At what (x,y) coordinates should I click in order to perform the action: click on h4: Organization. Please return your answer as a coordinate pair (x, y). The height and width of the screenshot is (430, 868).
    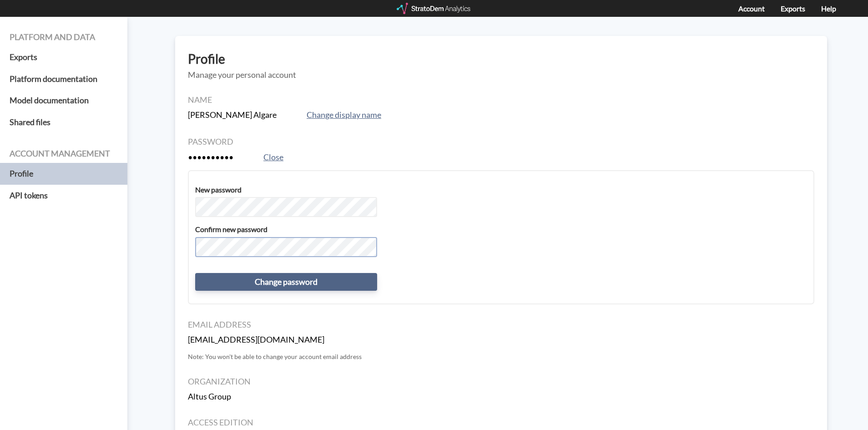
    Looking at the image, I should click on (501, 382).